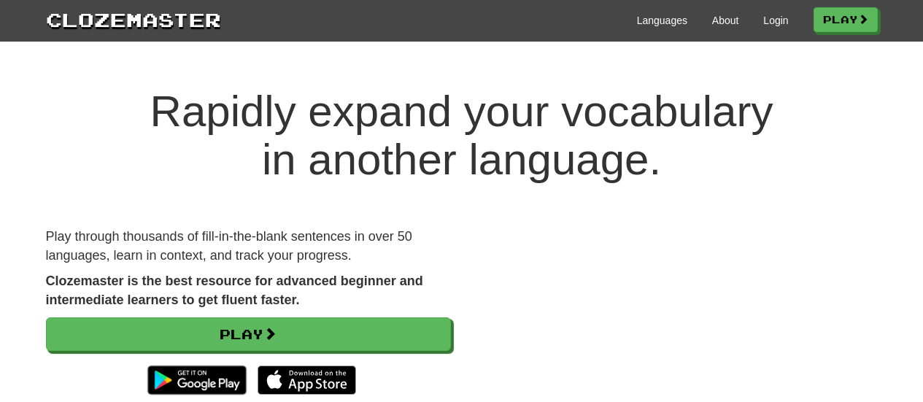  I want to click on strong: Clozemaster is the best resource for advanced beginner and intermediate learners to get fluent fa..., so click(234, 290).